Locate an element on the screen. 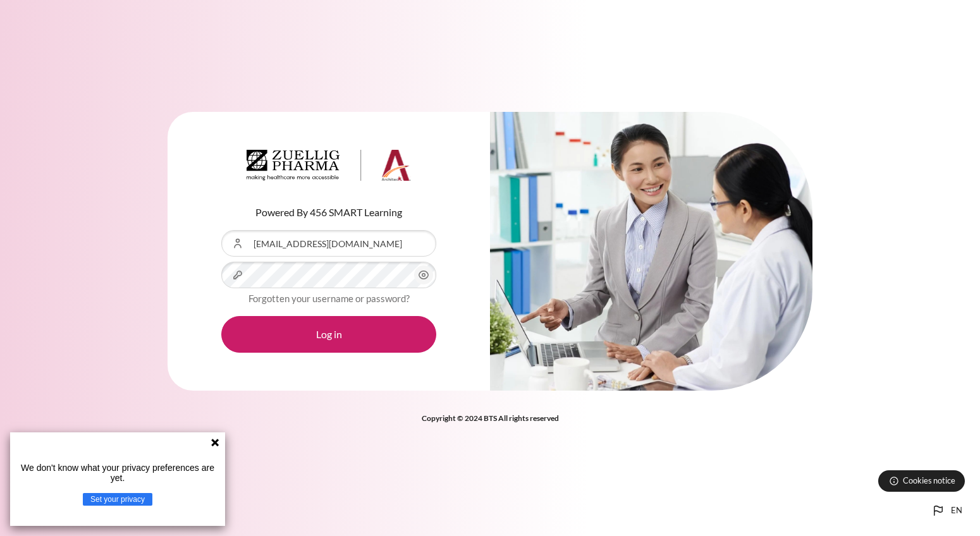 This screenshot has height=536, width=980. strong: Copyright © 2024 BTS All rights reserved is located at coordinates (490, 418).